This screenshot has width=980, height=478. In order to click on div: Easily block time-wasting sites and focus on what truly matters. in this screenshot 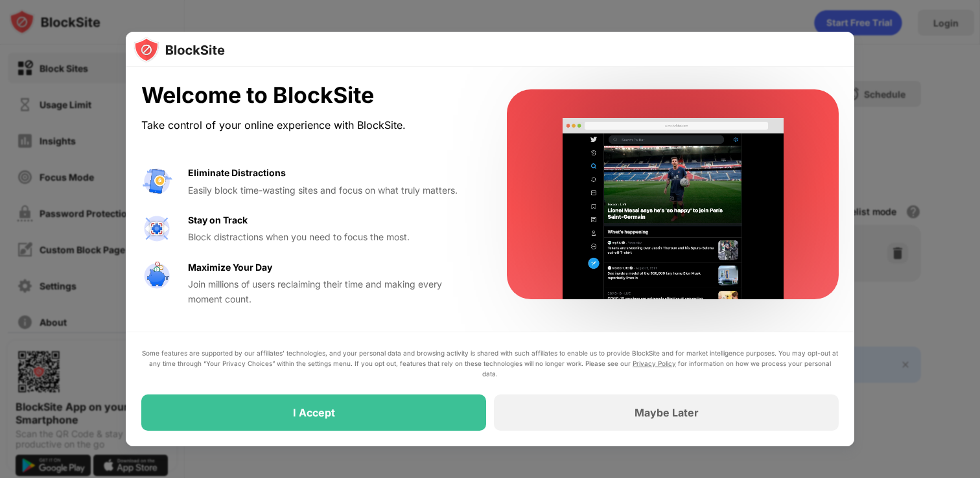, I will do `click(332, 191)`.